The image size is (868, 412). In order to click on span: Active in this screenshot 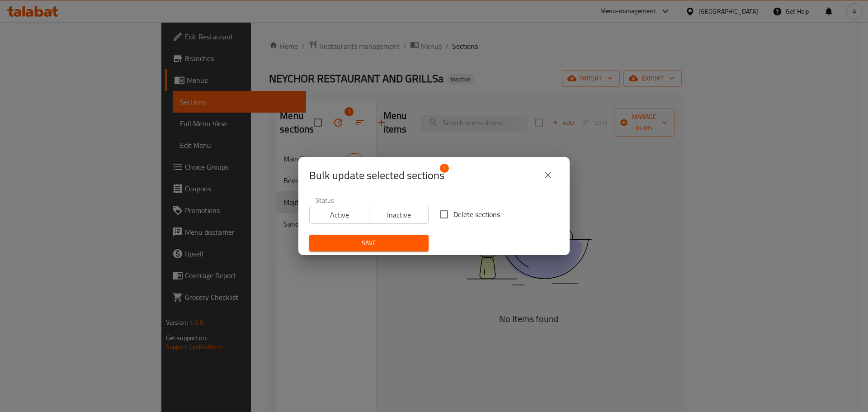, I will do `click(340, 215)`.